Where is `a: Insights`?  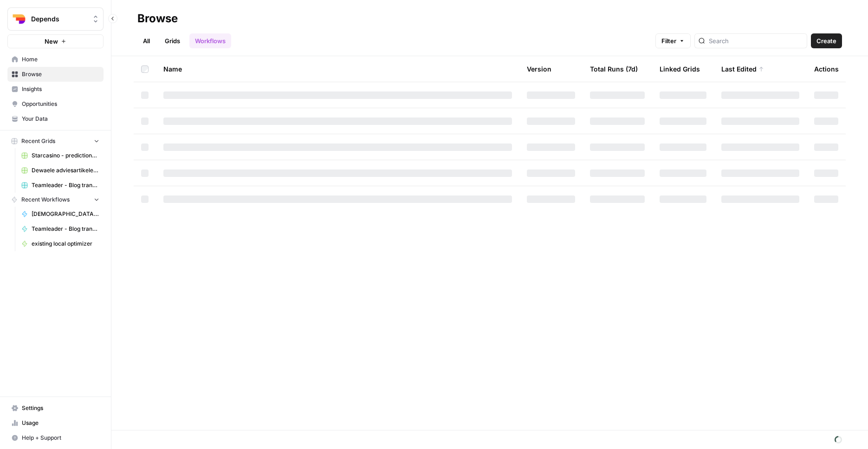
a: Insights is located at coordinates (55, 89).